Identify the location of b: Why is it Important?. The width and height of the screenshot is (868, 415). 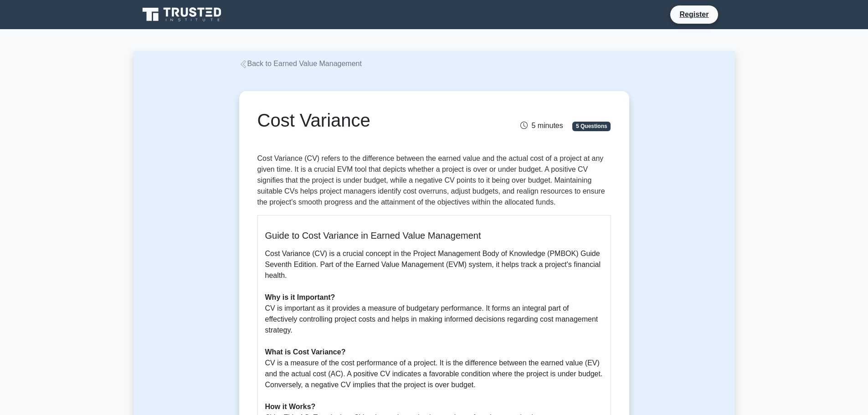
(300, 297).